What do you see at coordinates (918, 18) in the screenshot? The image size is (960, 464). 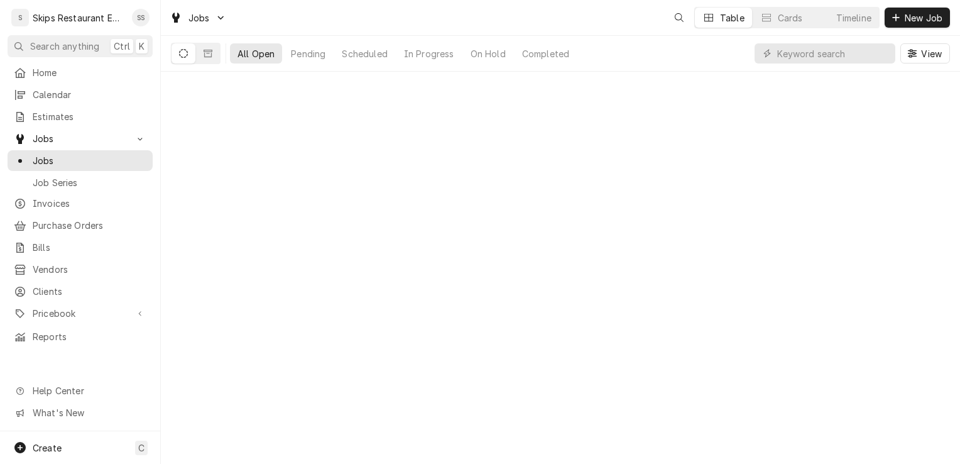 I see `button: New Job` at bounding box center [918, 18].